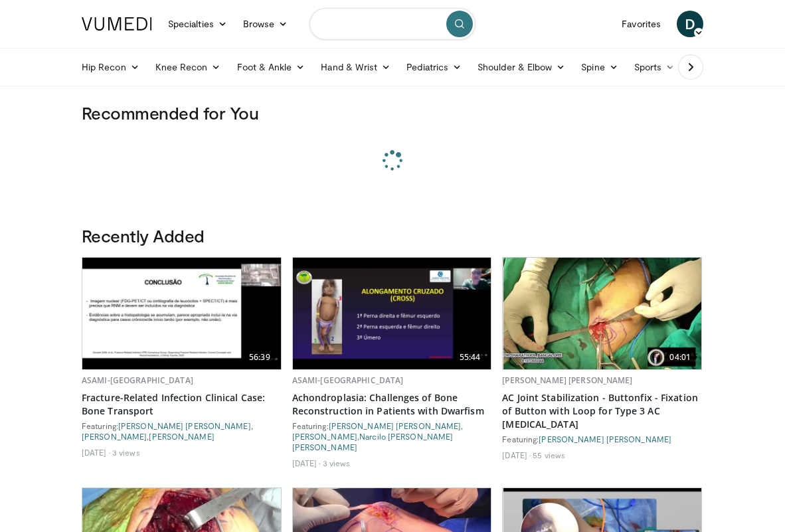 This screenshot has height=532, width=785. Describe the element at coordinates (393, 236) in the screenshot. I see `h3: Recently Added` at that location.